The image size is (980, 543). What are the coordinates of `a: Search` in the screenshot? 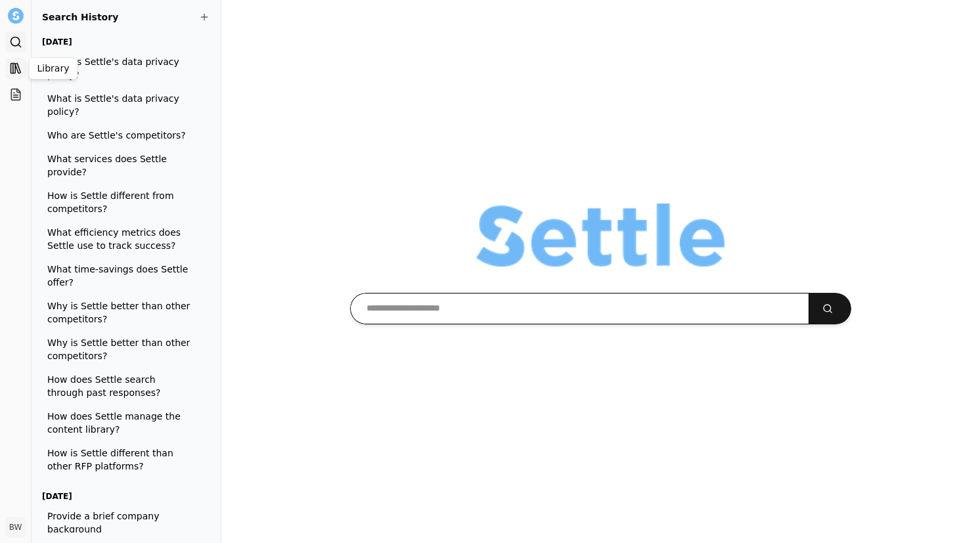 It's located at (16, 42).